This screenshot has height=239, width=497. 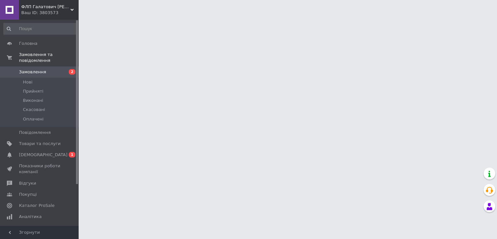 I want to click on span: Прийняті, so click(x=33, y=91).